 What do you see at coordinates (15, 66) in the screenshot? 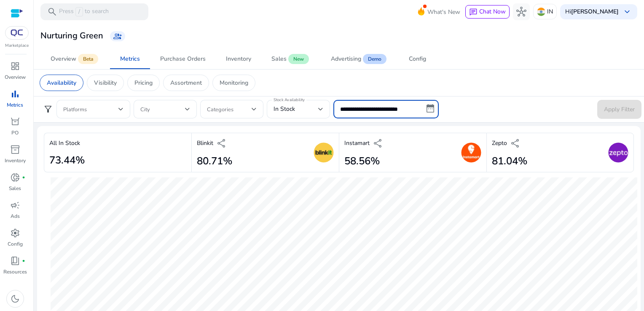
I see `span: dashboard` at bounding box center [15, 66].